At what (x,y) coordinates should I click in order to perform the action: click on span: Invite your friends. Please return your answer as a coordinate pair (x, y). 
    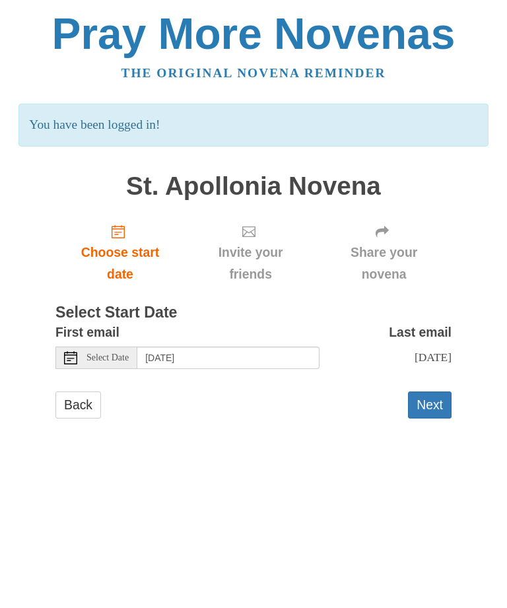
    Looking at the image, I should click on (250, 264).